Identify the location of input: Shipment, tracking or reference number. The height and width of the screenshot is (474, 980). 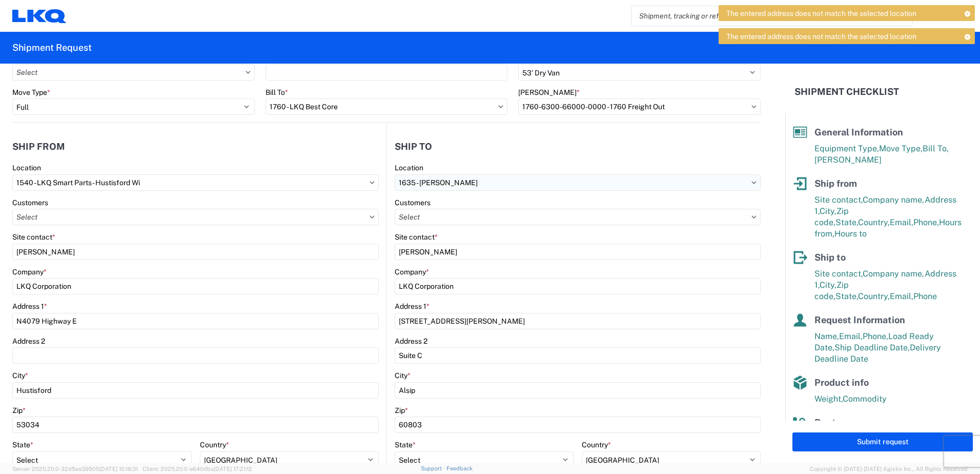
(764, 16).